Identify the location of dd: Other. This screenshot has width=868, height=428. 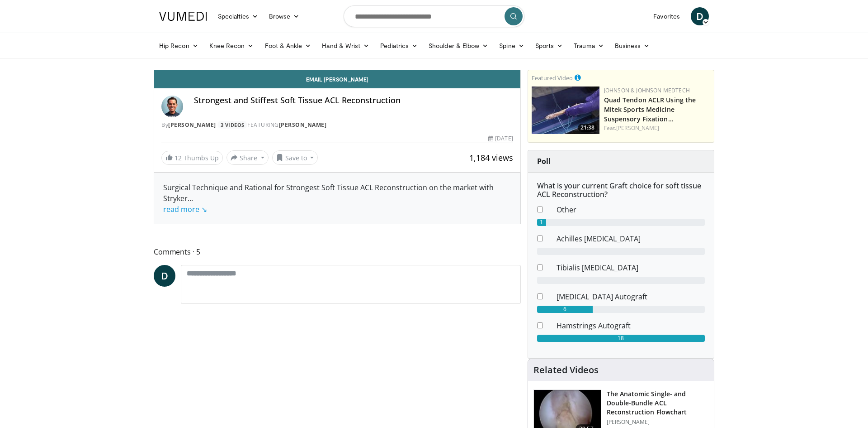
(631, 209).